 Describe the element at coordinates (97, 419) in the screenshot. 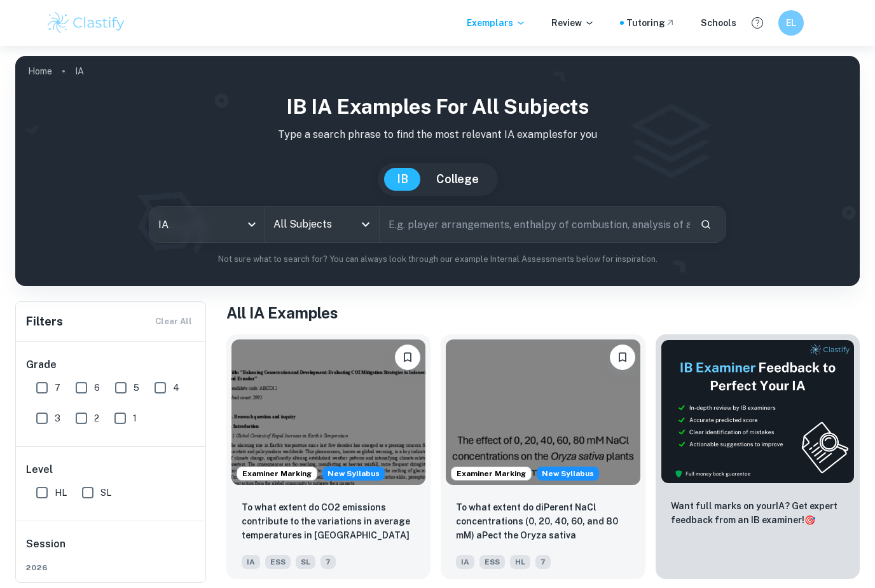

I see `span: 2` at that location.